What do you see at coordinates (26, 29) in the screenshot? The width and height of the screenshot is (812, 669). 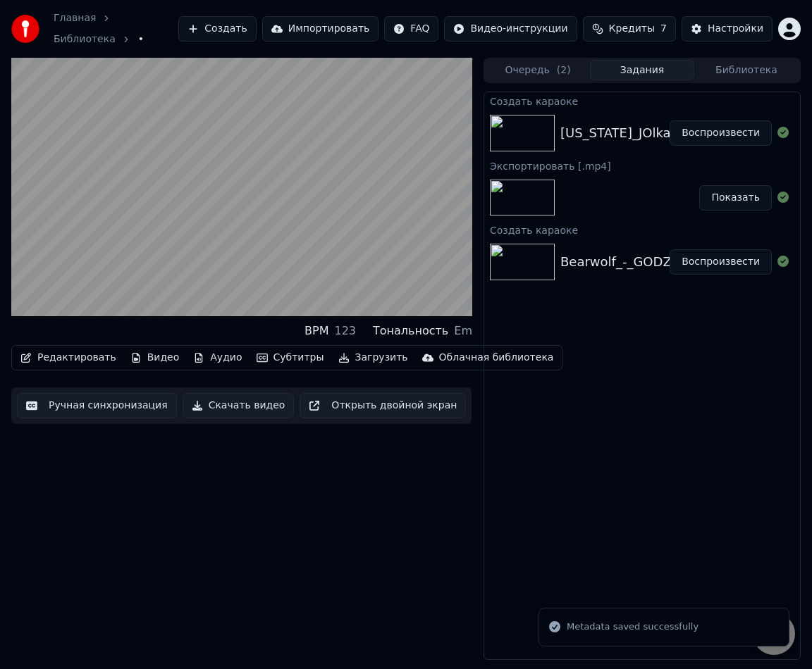 I see `img: youka` at bounding box center [26, 29].